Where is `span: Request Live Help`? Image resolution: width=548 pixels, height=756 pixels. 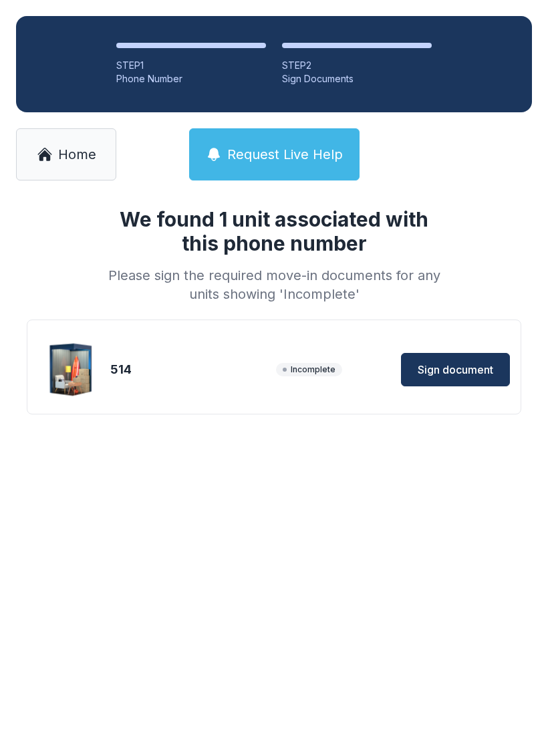 span: Request Live Help is located at coordinates (285, 154).